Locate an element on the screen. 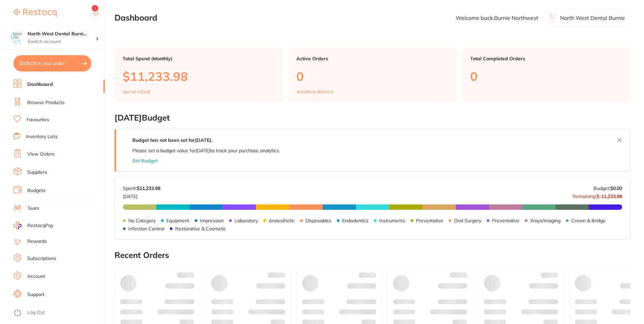 This screenshot has height=324, width=644. h4: North West Dental Burnie is located at coordinates (62, 34).